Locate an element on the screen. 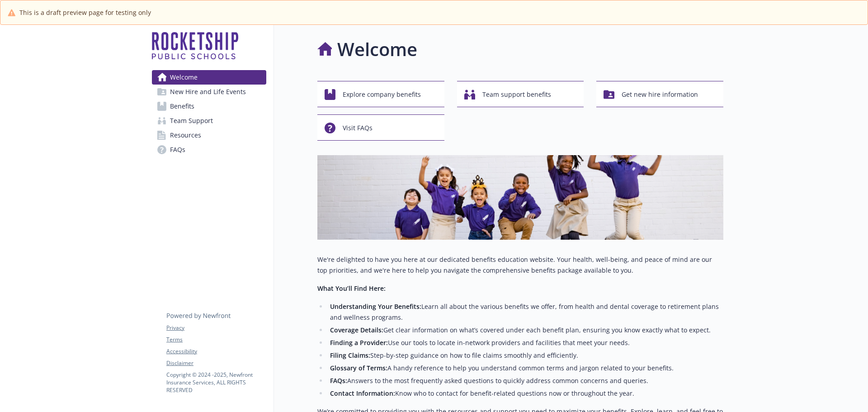 This screenshot has width=868, height=412. h1: Welcome is located at coordinates (377, 49).